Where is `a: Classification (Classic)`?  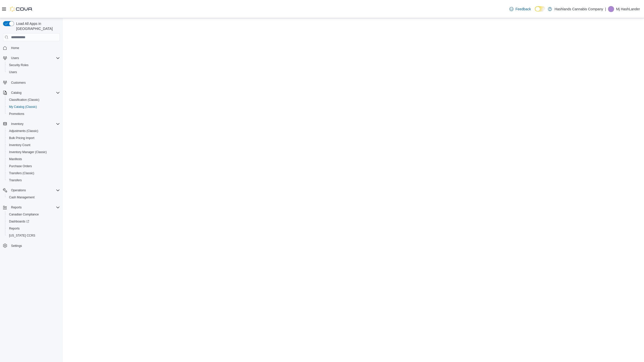 a: Classification (Classic) is located at coordinates (24, 100).